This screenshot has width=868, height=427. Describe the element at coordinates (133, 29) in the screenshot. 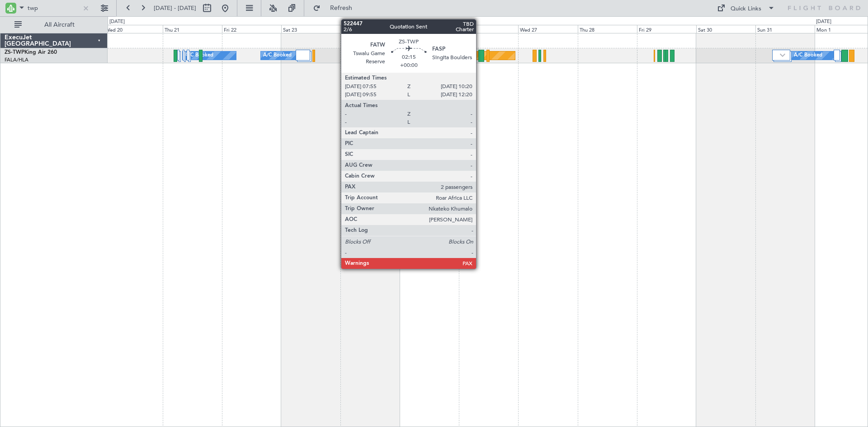

I see `div: Wed 20` at that location.